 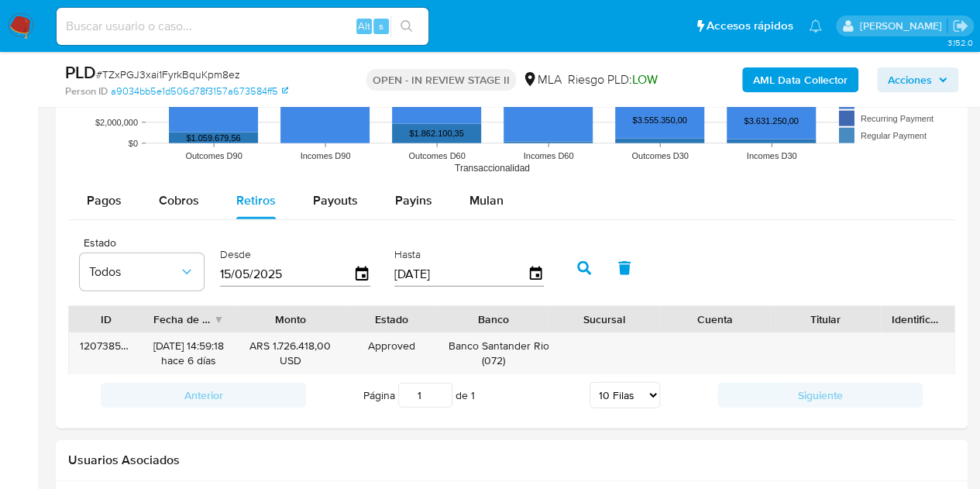 I want to click on p: nicolas.fernandezallen@mercadolibre.com, so click(x=902, y=26).